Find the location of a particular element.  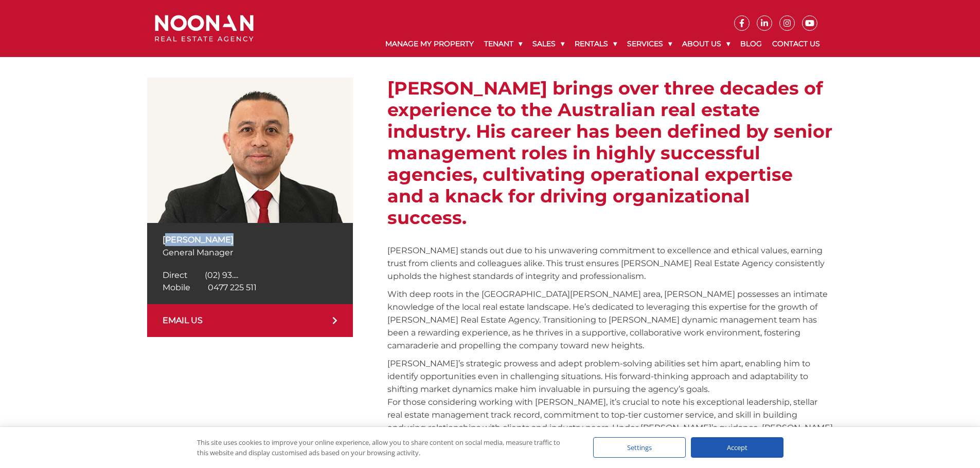

div: Settings is located at coordinates (639, 448).